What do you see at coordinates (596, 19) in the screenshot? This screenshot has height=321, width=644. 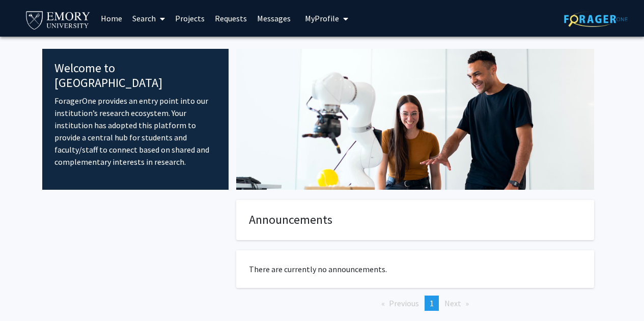 I see `img: ForagerOne Logo` at bounding box center [596, 19].